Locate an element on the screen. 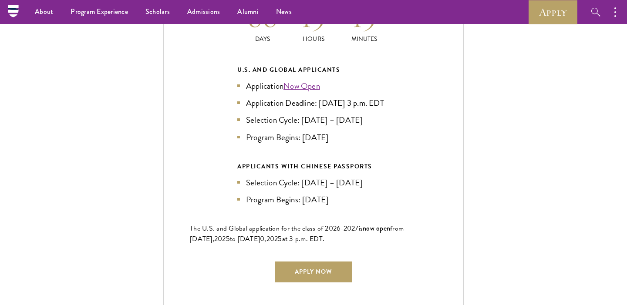 The width and height of the screenshot is (627, 305). span: now open is located at coordinates (376, 228).